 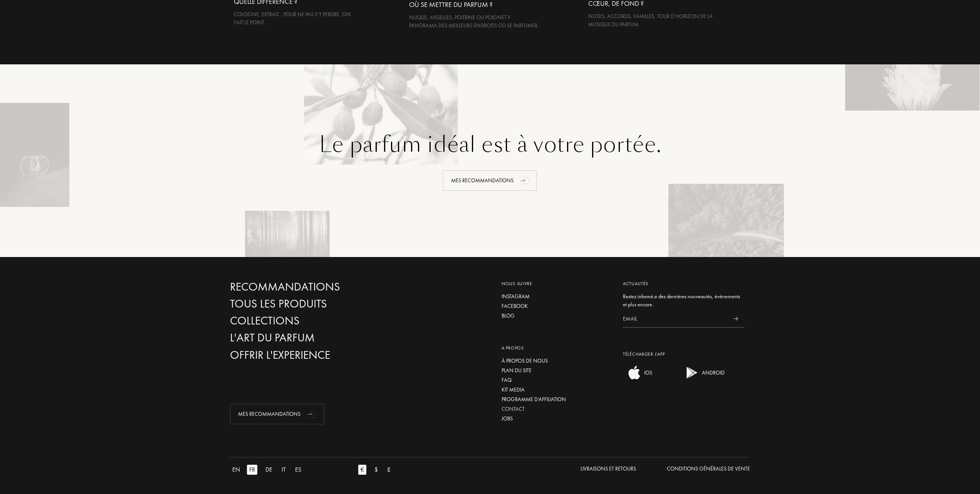 What do you see at coordinates (651, 21) in the screenshot?
I see `div: Notes, accords, familles, tour d’horizon de la musique du parfum.` at bounding box center [651, 21].